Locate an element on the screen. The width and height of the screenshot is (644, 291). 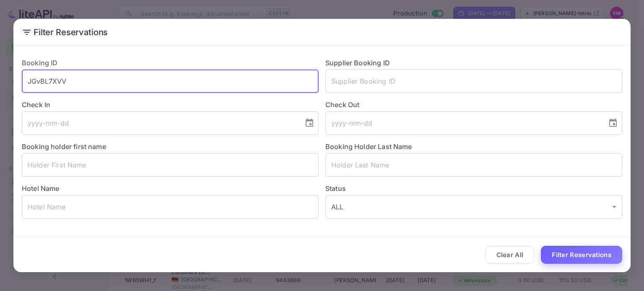
input: Supplier Booking ID is located at coordinates (474, 82).